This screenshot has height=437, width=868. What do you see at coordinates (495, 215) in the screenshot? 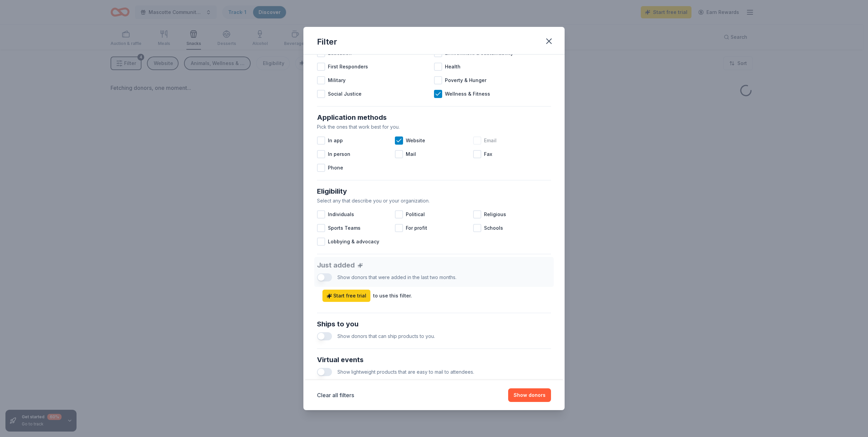
I see `span: Religious` at bounding box center [495, 215].